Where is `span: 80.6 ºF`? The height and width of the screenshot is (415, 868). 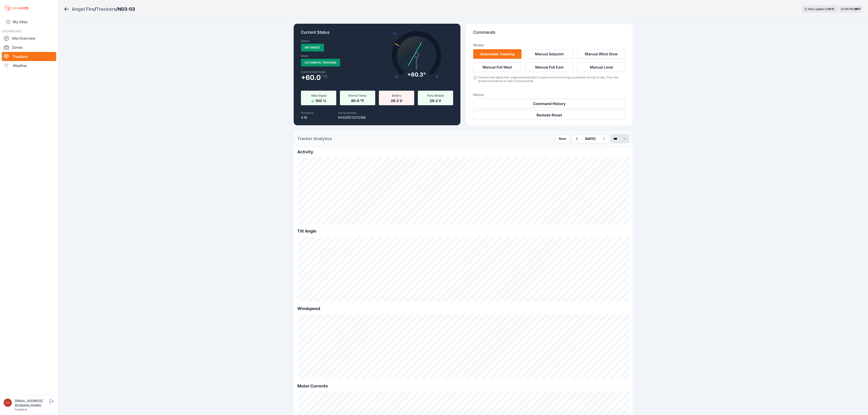 span: 80.6 ºF is located at coordinates (357, 100).